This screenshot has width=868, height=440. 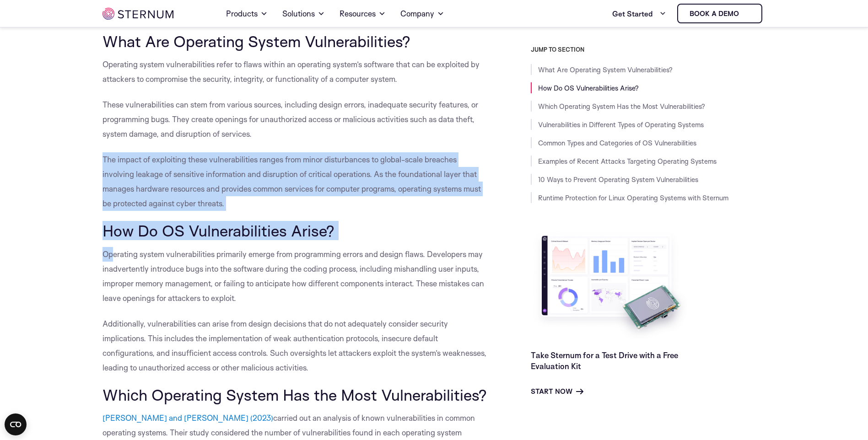 What do you see at coordinates (617, 143) in the screenshot?
I see `a: Common Types and Categories of OS Vulnerabilities` at bounding box center [617, 143].